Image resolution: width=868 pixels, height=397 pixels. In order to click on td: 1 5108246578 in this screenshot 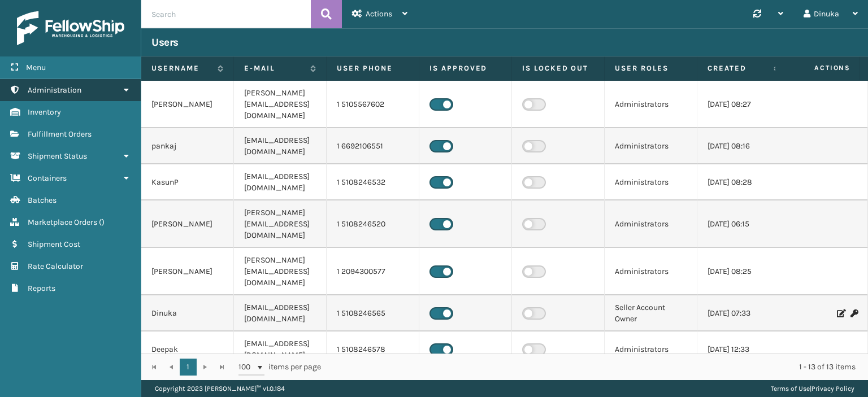, I will do `click(373, 349)`.